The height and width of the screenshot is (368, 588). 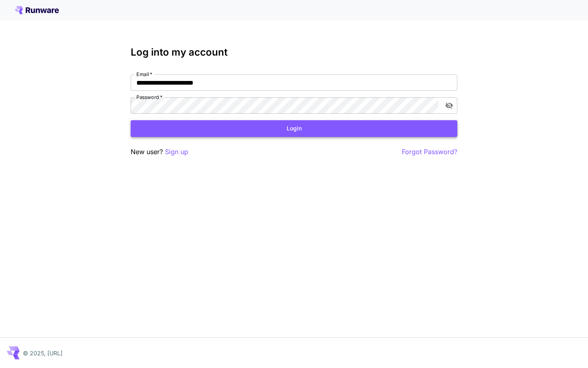 I want to click on button: Sign up, so click(x=177, y=151).